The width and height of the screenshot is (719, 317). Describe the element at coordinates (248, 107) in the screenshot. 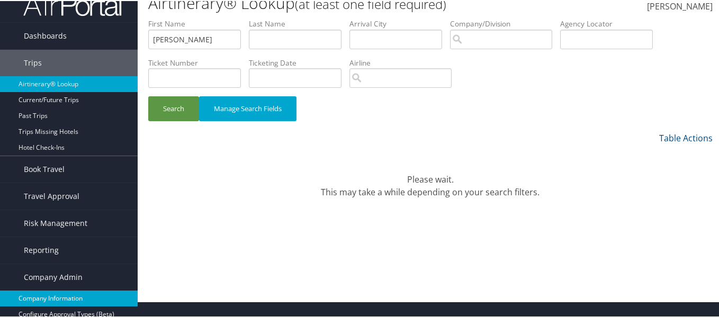

I see `button: Manage Search Fields` at that location.